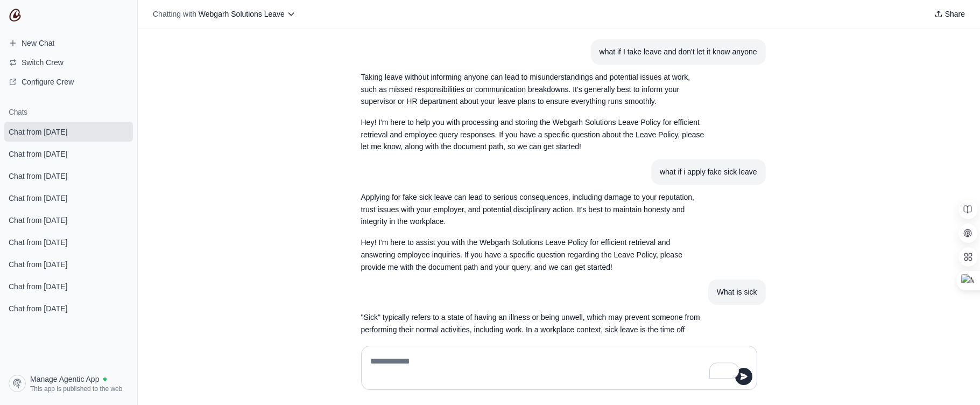  Describe the element at coordinates (533, 135) in the screenshot. I see `p: Hey! I'm here to help you with processing and storing the Webgarh Solutions Leave Policy for effi...` at that location.